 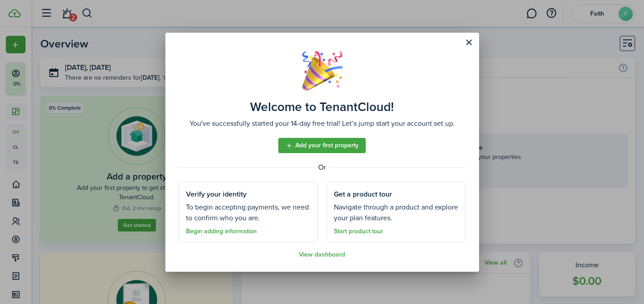 What do you see at coordinates (396, 213) in the screenshot?
I see `assembled-view-section-description: Navigate through a product and explore your plan features.` at bounding box center [396, 213].